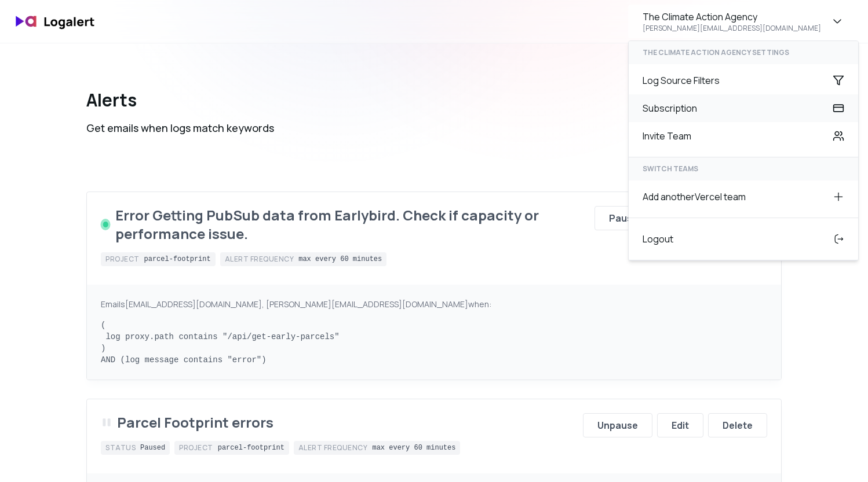  I want to click on button: Edit, so click(680, 425).